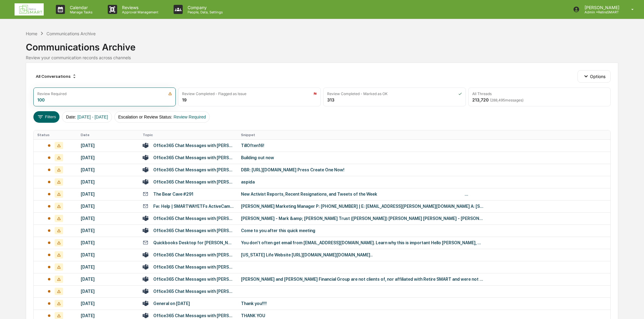  I want to click on div: 19, so click(184, 100).